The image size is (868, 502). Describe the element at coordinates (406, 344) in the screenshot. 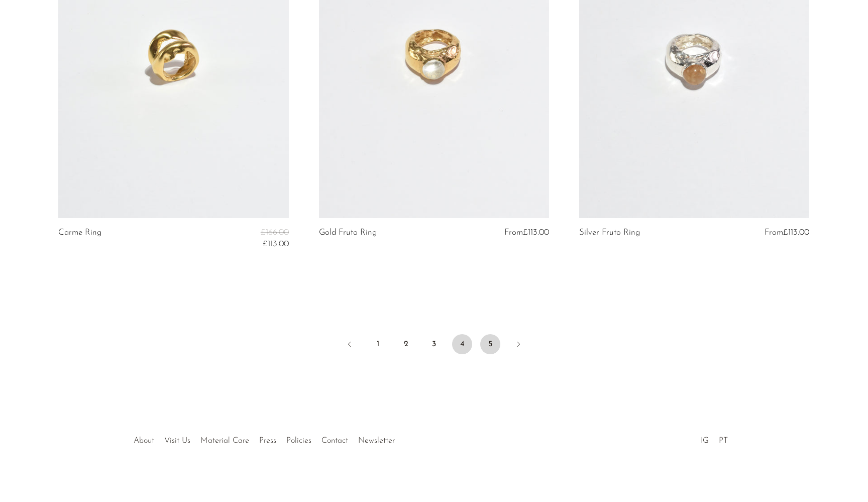

I see `a: 2` at that location.